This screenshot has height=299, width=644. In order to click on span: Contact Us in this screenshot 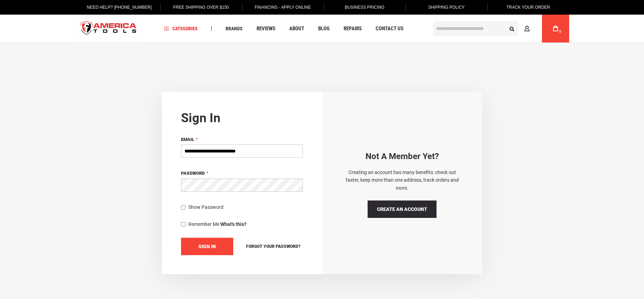, I will do `click(390, 29)`.